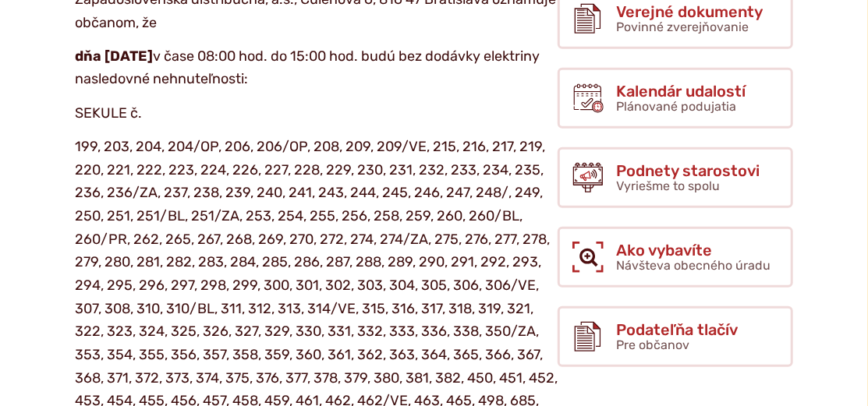 Image resolution: width=868 pixels, height=406 pixels. Describe the element at coordinates (682, 26) in the screenshot. I see `span: Povinné zverejňovanie` at that location.